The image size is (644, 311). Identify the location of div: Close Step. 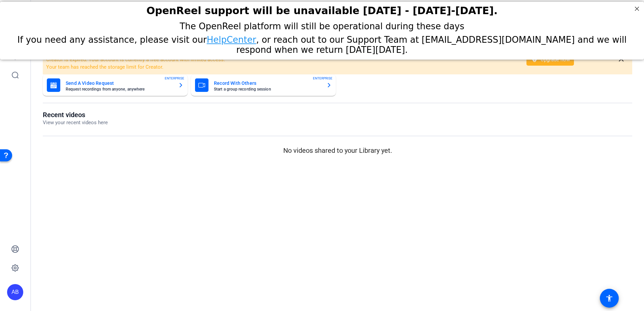
(636, 7).